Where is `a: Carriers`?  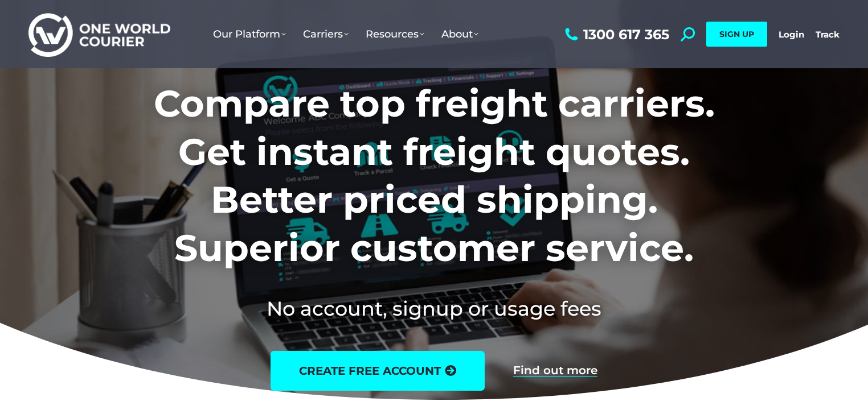 a: Carriers is located at coordinates (326, 34).